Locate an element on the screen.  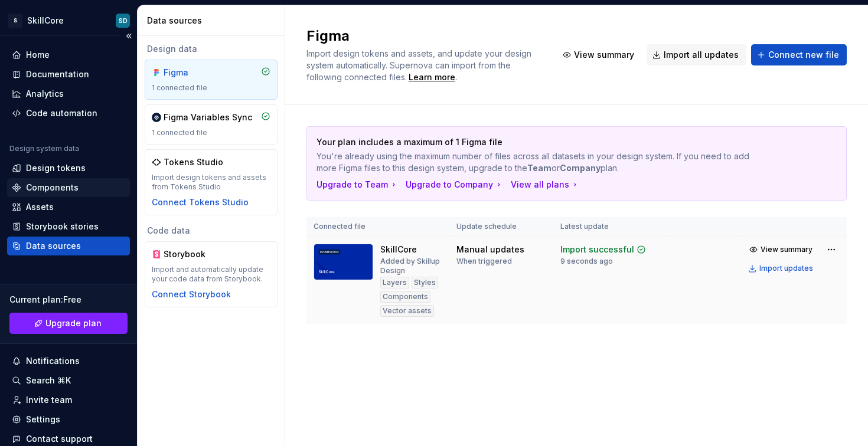
a: Upgrade plan is located at coordinates (69, 323).